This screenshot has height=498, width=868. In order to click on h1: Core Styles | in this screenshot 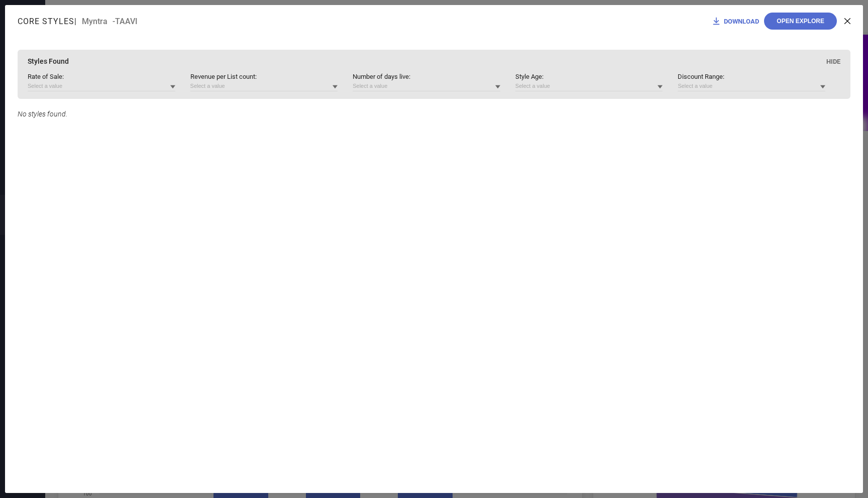, I will do `click(50, 21)`.